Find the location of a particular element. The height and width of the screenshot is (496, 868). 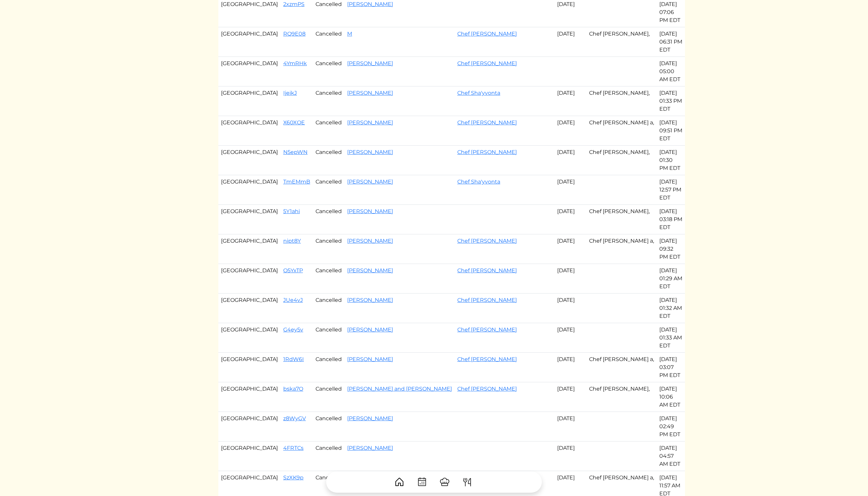

a: z8WyGV is located at coordinates (294, 418).